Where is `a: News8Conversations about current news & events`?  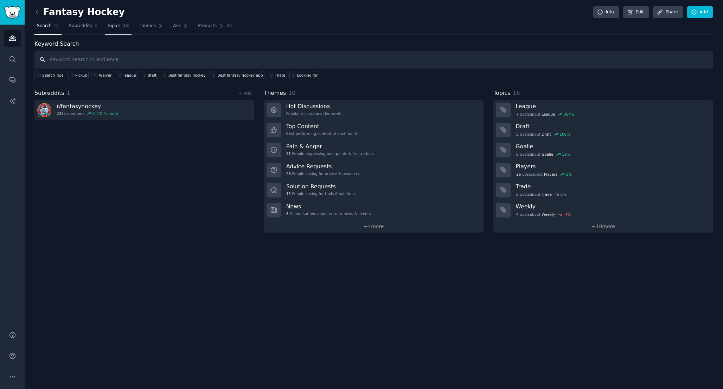 a: News8Conversations about current news & events is located at coordinates (374, 210).